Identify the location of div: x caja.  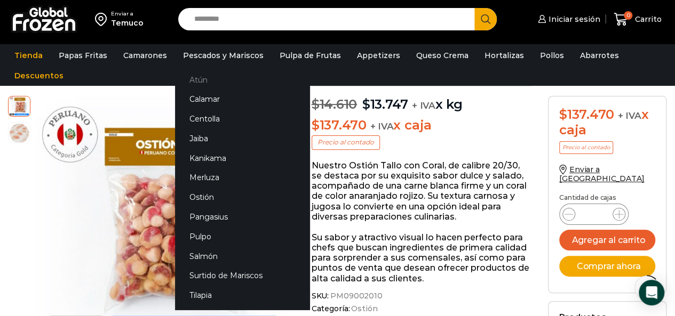
(607, 123).